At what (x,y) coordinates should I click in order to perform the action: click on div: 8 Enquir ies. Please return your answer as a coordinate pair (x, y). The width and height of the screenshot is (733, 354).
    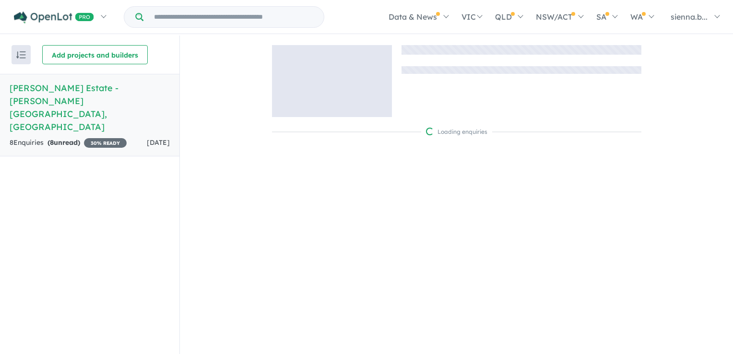
    Looking at the image, I should click on (68, 143).